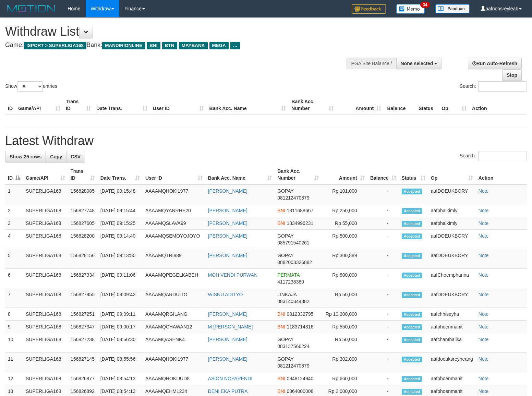  What do you see at coordinates (174, 343) in the screenshot?
I see `td: AAAAMQASENK4` at bounding box center [174, 343].